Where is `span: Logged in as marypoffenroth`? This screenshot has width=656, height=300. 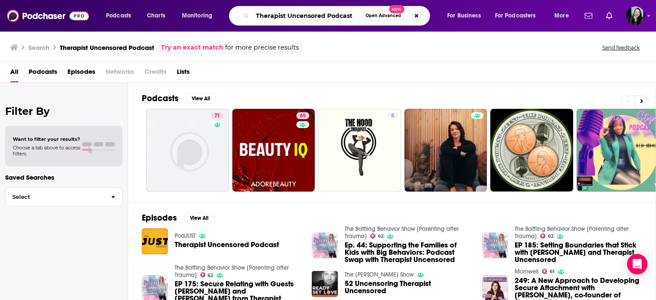
span: Logged in as marypoffenroth is located at coordinates (635, 16).